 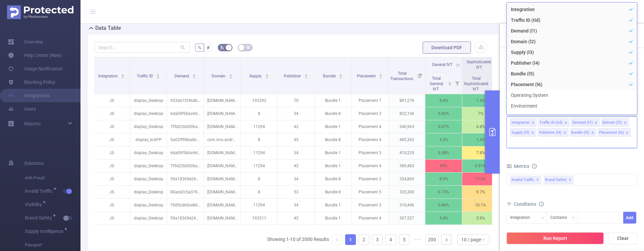 I want to click on a: Reports, so click(x=32, y=124).